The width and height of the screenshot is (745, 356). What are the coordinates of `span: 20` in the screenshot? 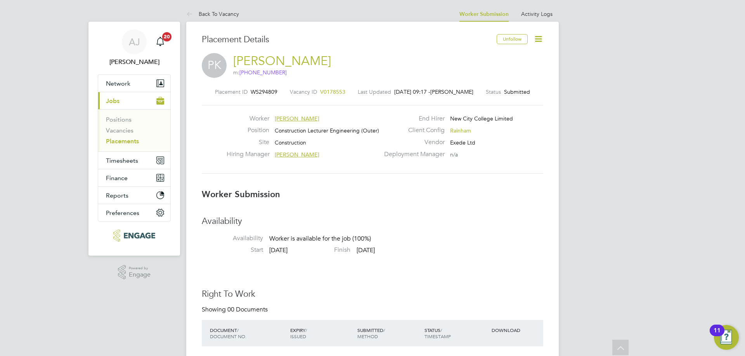 It's located at (167, 37).